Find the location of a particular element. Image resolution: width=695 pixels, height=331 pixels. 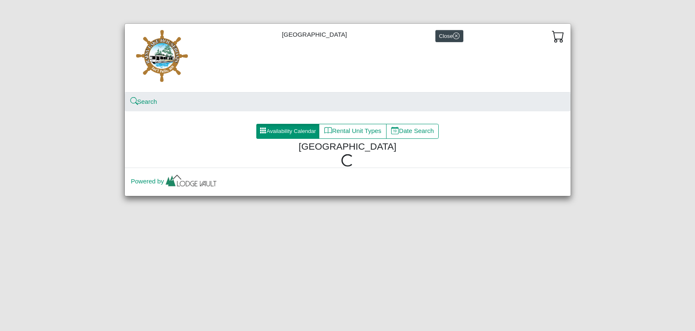

a: Powered by is located at coordinates (174, 181).